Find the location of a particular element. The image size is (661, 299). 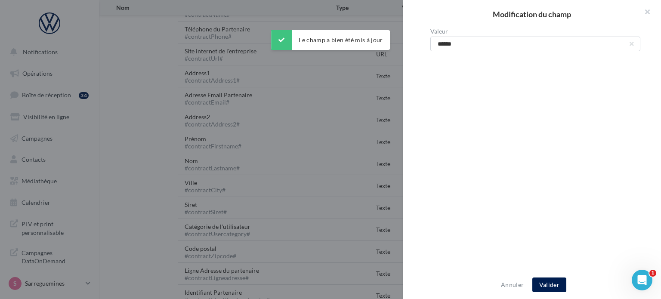

label: Valeur is located at coordinates (535, 31).